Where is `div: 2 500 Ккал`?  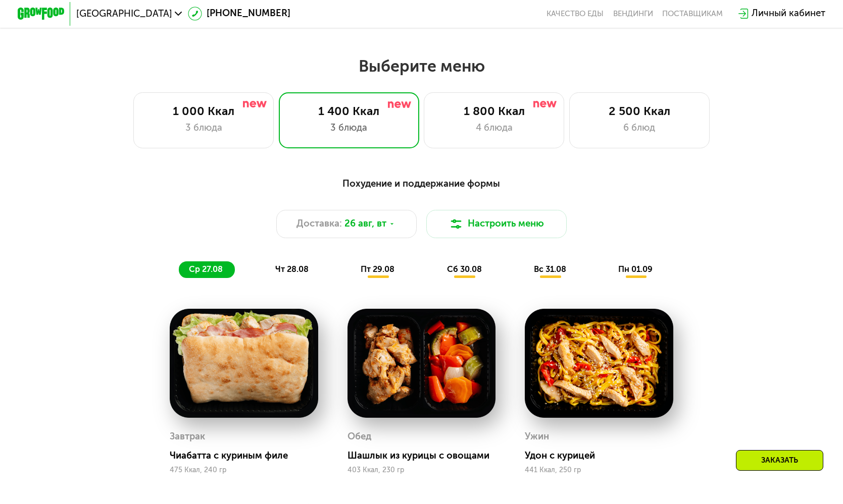 div: 2 500 Ккал is located at coordinates (640, 112).